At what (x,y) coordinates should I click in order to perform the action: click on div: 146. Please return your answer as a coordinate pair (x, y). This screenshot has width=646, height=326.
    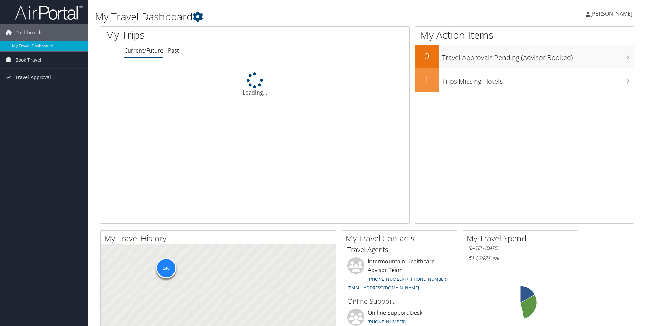
    Looking at the image, I should click on (166, 268).